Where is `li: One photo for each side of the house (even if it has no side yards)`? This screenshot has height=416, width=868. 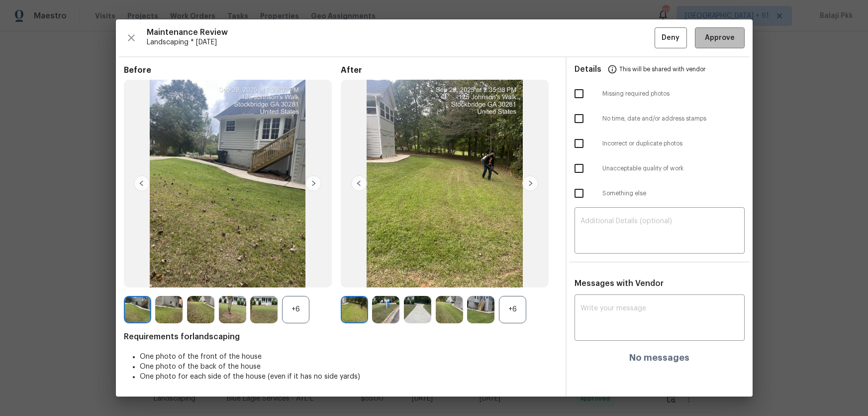
li: One photo for each side of the house (even if it has no side yards) is located at coordinates (348, 377).